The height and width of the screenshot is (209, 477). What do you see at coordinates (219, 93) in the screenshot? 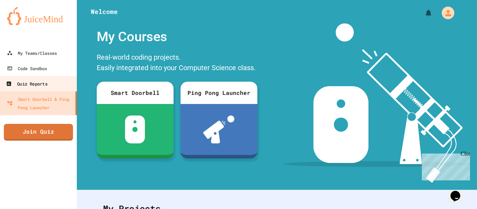
I see `div: Ping Pong Launcher` at bounding box center [219, 93].